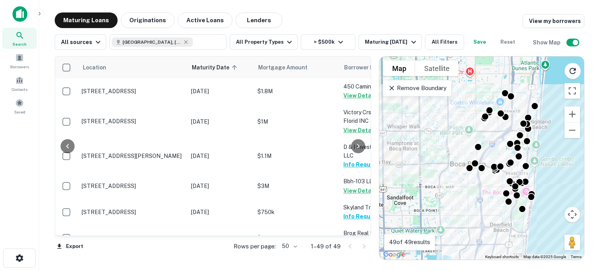  Describe the element at coordinates (20, 84) in the screenshot. I see `div: Contacts` at that location.